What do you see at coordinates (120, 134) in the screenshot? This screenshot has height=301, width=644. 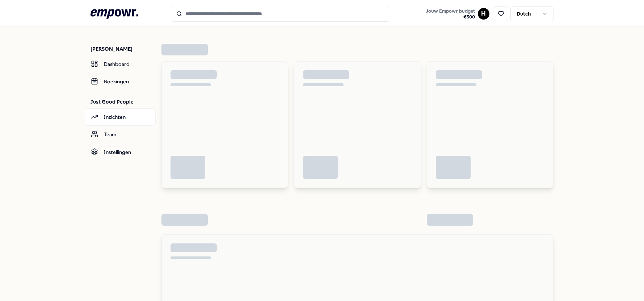 I see `a: Team` at bounding box center [120, 134].